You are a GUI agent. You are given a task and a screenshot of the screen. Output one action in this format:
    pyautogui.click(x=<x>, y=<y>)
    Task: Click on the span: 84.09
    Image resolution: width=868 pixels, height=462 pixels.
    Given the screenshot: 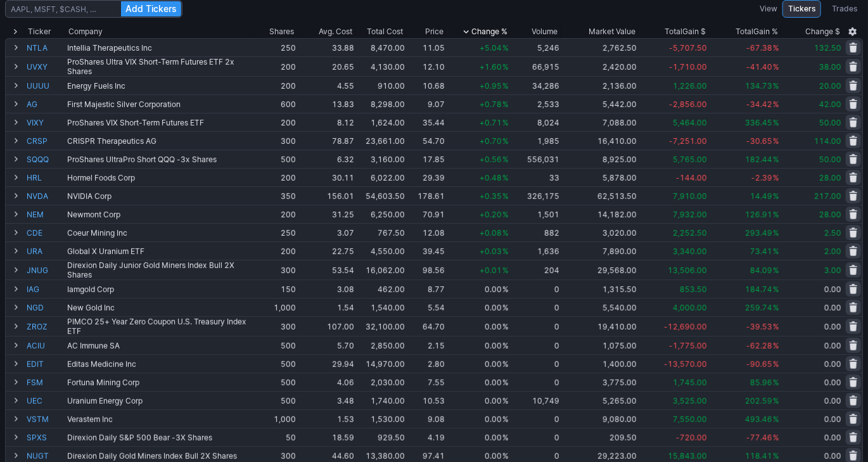 What is the action you would take?
    pyautogui.click(x=761, y=270)
    